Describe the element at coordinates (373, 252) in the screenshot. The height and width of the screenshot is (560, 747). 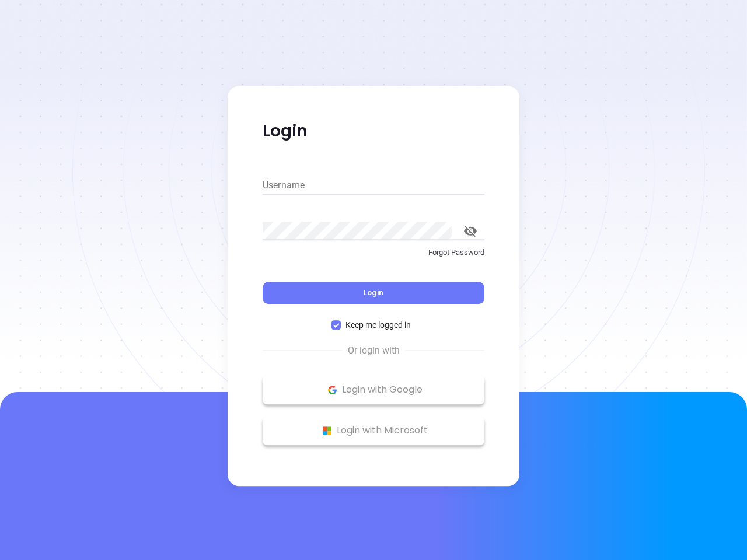
I see `p: Forgot Password` at that location.